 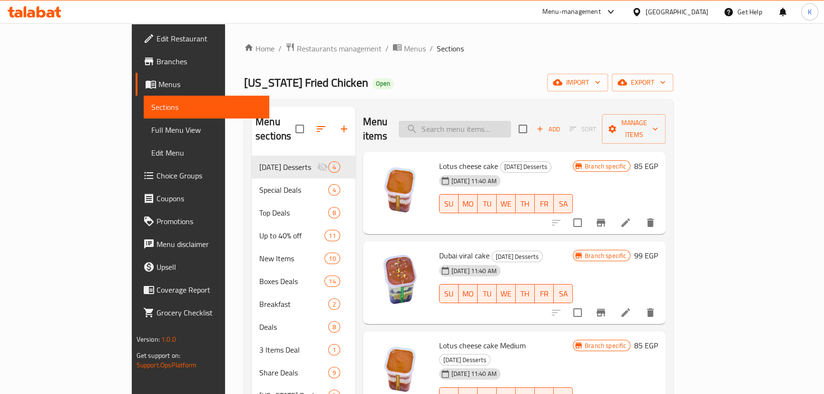 I want to click on button: delete, so click(x=650, y=223).